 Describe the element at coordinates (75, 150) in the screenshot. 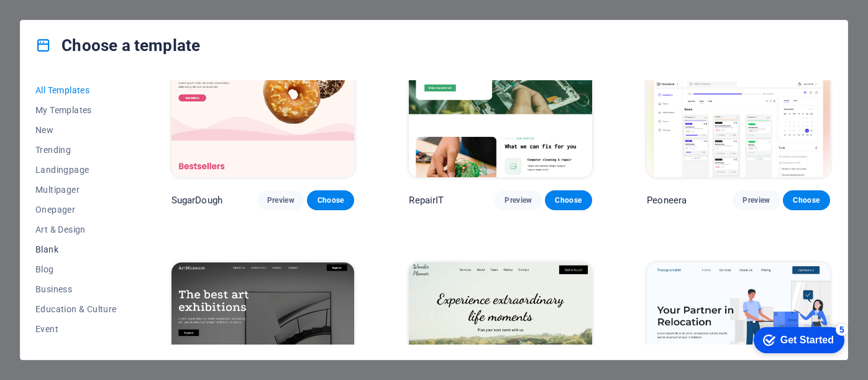

I see `span: Trending` at that location.